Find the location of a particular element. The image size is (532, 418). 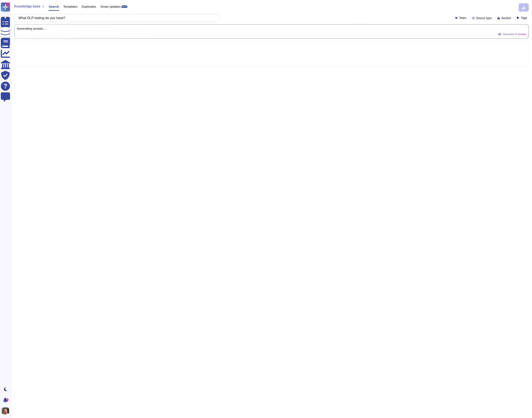

div: 9+ is located at coordinates (7, 400).